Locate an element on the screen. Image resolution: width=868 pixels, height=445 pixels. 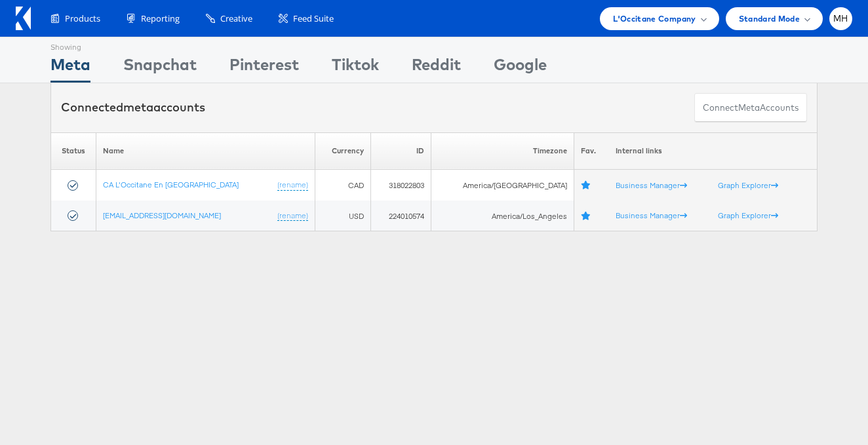
span: Creative is located at coordinates (236, 19).